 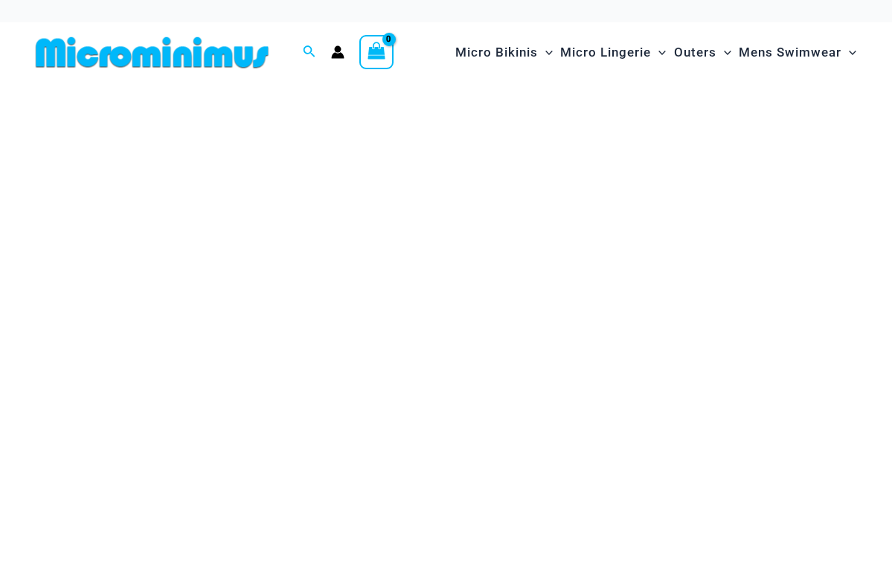 I want to click on a: OutersMenu ToggleMenu Toggle, so click(x=702, y=52).